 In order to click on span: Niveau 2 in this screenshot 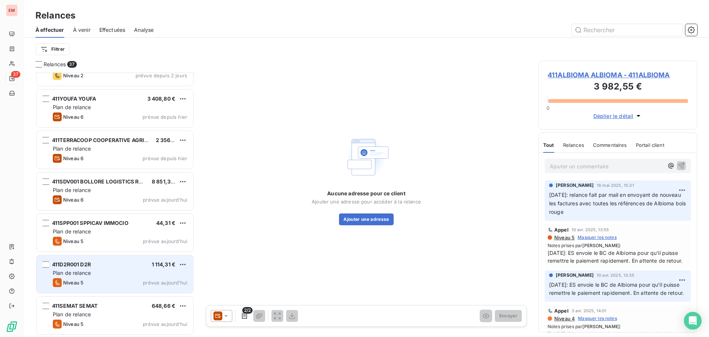, I will do `click(73, 75)`.